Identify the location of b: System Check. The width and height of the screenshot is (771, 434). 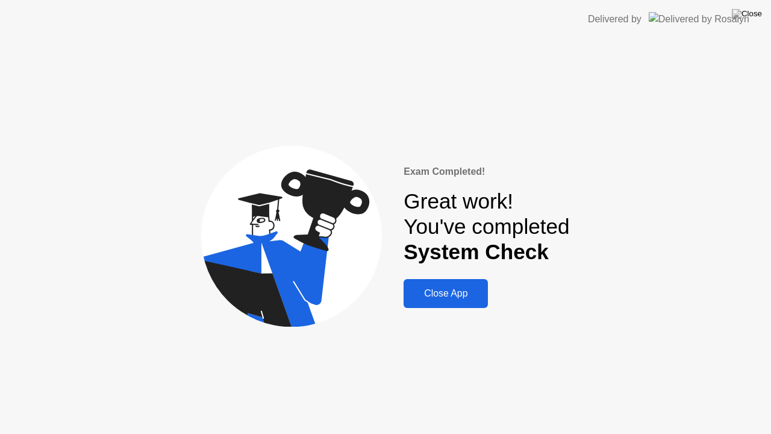
(476, 251).